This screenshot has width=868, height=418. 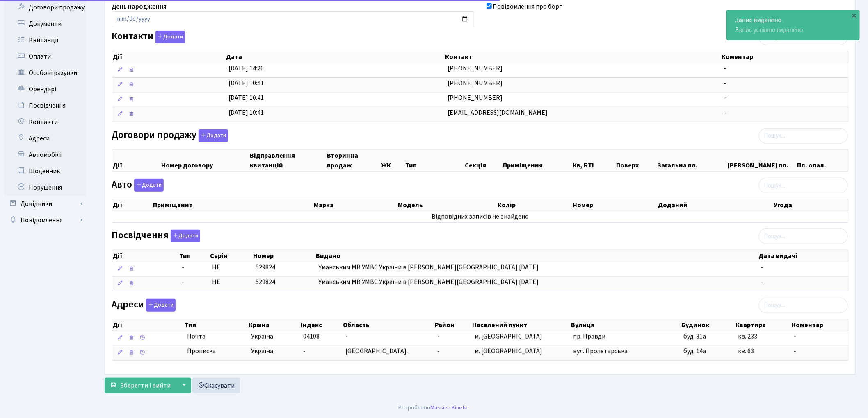 What do you see at coordinates (213, 136) in the screenshot?
I see `button: Договори продажу` at bounding box center [213, 136].